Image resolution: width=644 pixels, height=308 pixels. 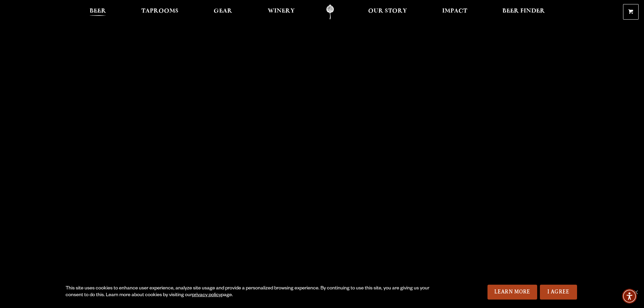 I want to click on span: Beer Finder, so click(x=524, y=11).